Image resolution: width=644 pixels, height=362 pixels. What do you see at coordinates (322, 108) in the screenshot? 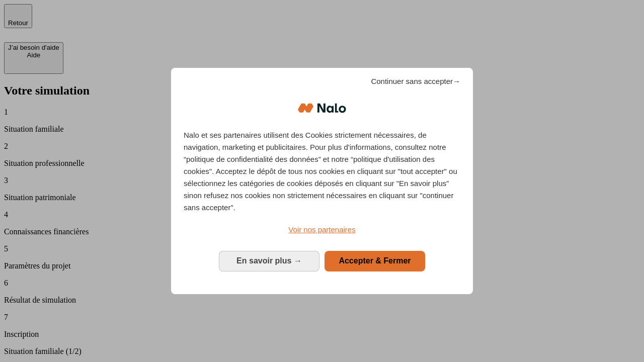
I see `img: Logo` at bounding box center [322, 108].